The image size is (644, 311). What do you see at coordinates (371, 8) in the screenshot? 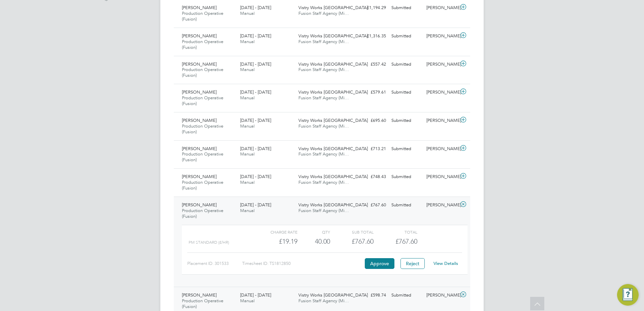
I see `div: £1,194.29` at bounding box center [371, 8].